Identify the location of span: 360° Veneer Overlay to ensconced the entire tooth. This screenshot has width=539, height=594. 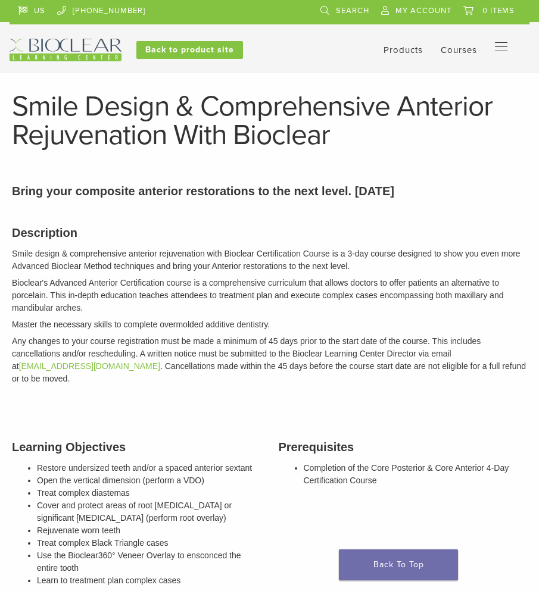
(139, 561).